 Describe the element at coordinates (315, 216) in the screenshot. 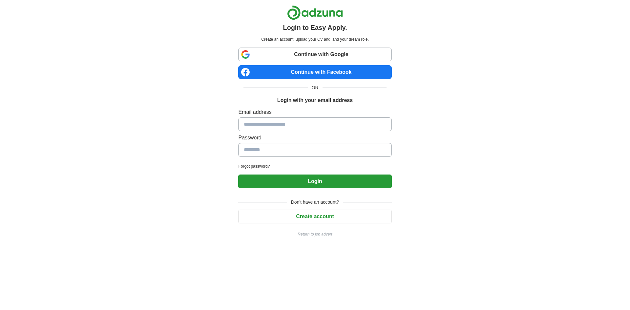

I see `a: Create account` at that location.